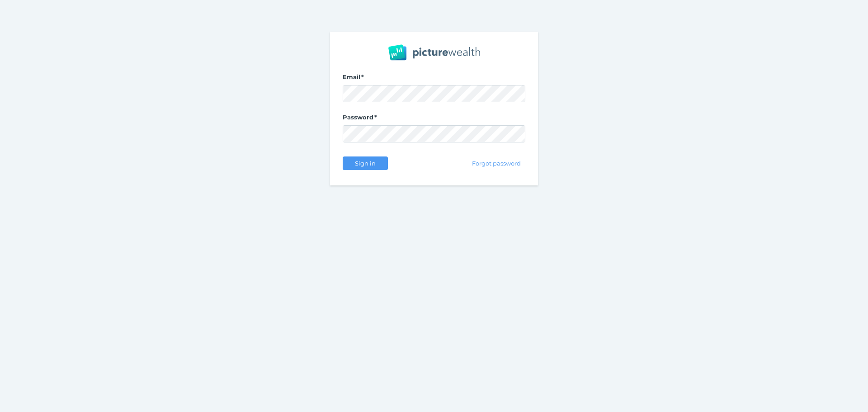 This screenshot has width=868, height=412. What do you see at coordinates (434, 119) in the screenshot?
I see `label: Password` at bounding box center [434, 119].